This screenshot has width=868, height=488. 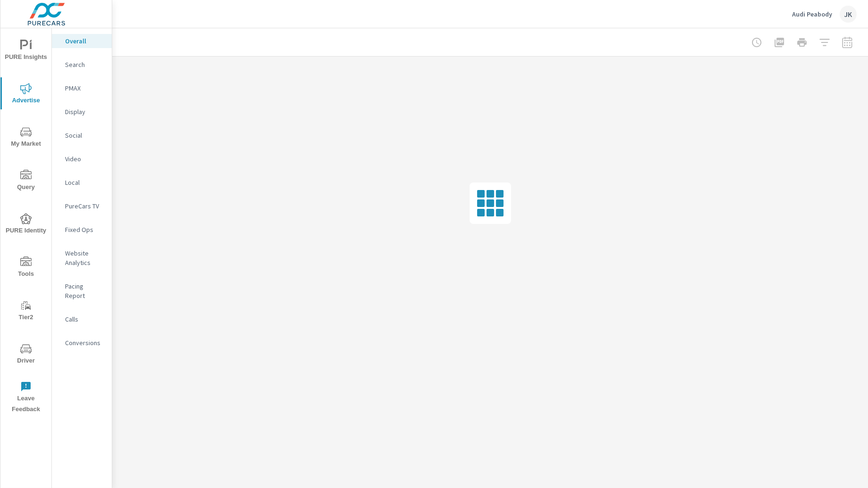 I want to click on div: Video, so click(x=82, y=159).